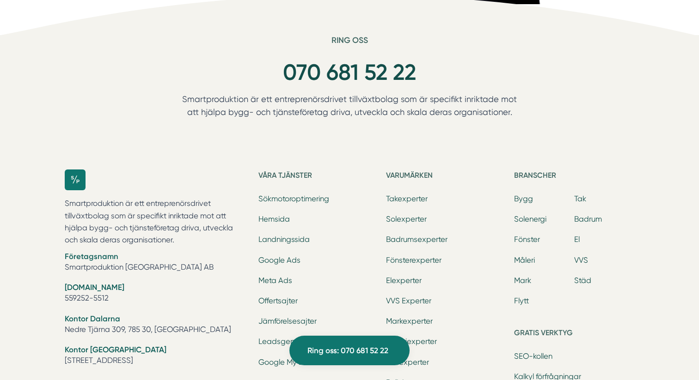  I want to click on a: Google My Business, so click(293, 362).